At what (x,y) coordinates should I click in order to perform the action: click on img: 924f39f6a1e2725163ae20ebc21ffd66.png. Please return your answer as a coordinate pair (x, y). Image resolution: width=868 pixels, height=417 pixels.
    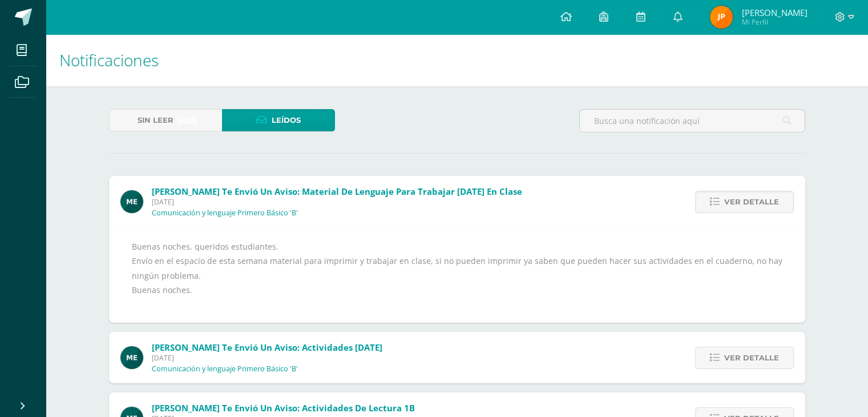
    Looking at the image, I should click on (722, 17).